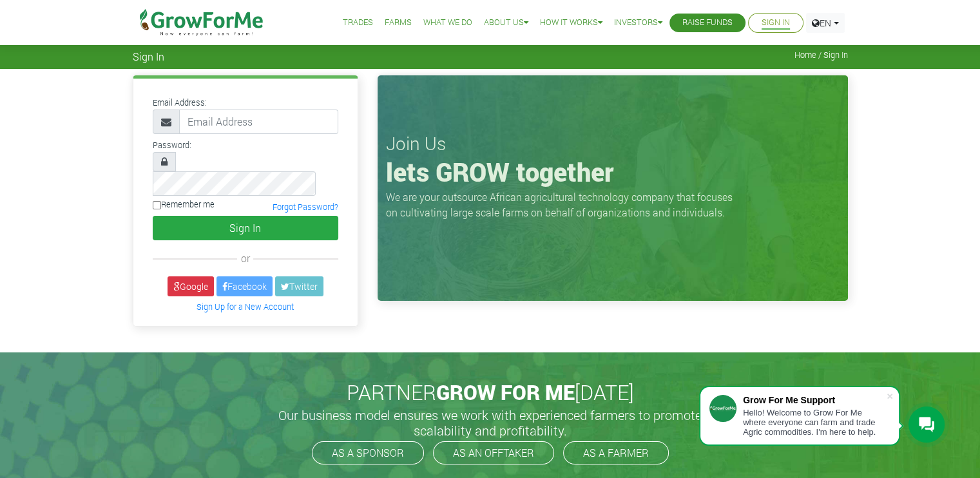 The height and width of the screenshot is (478, 980). What do you see at coordinates (305, 207) in the screenshot?
I see `a: Forgot Password?` at bounding box center [305, 207].